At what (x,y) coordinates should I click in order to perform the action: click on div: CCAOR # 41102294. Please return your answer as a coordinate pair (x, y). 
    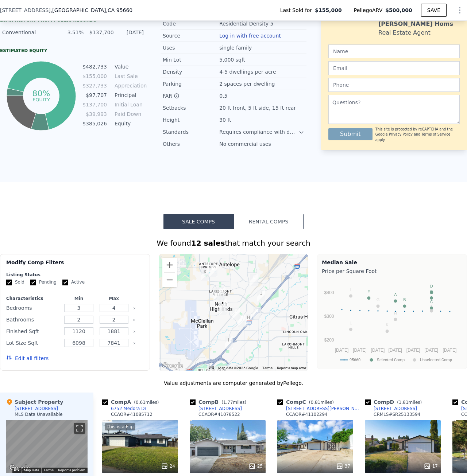
    Looking at the image, I should click on (307, 415).